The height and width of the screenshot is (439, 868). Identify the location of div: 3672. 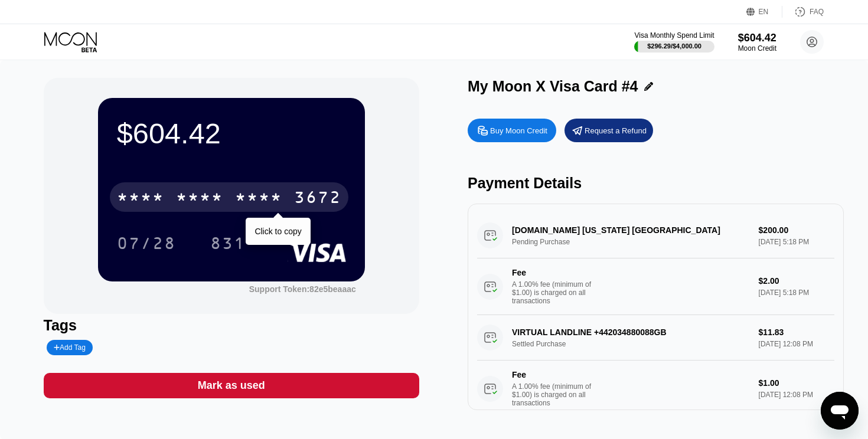
(317, 199).